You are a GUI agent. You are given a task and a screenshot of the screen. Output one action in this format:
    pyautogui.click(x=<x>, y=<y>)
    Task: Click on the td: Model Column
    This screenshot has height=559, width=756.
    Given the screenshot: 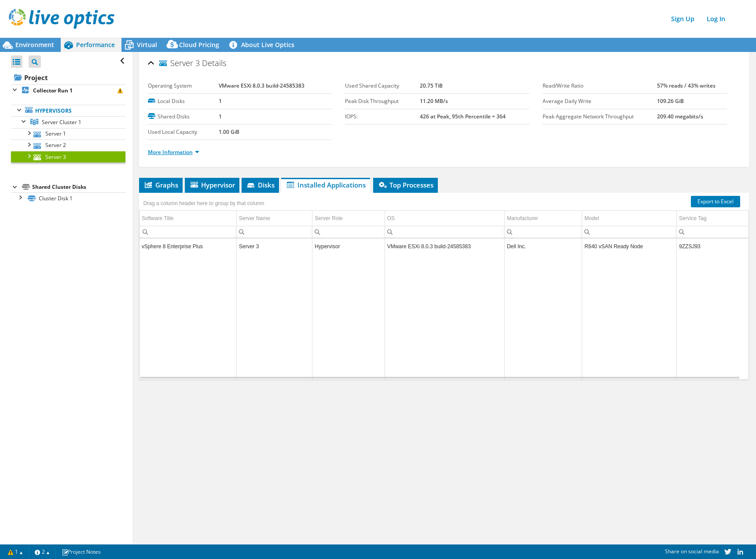 What is the action you would take?
    pyautogui.click(x=629, y=218)
    